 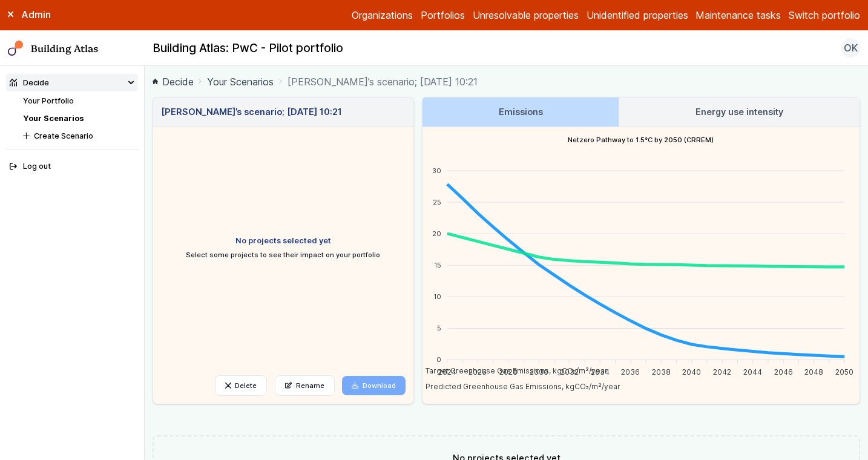 What do you see at coordinates (508, 371) in the screenshot?
I see `tspan: 2028` at bounding box center [508, 371].